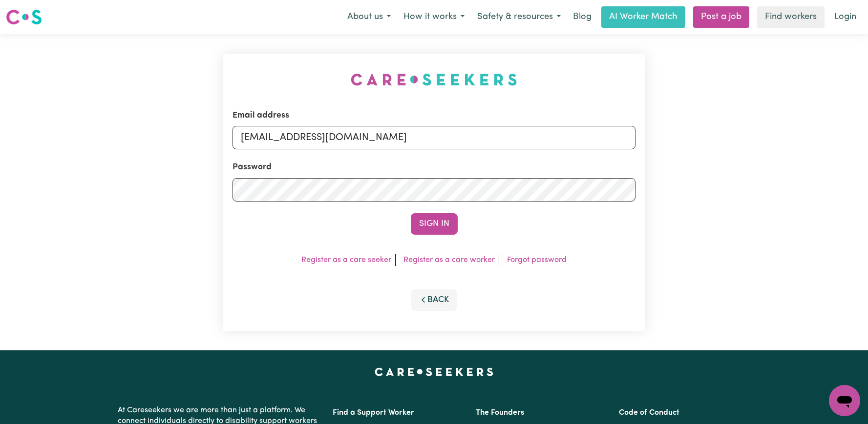 This screenshot has width=868, height=424. What do you see at coordinates (537, 260) in the screenshot?
I see `a: Forgot password` at bounding box center [537, 260].